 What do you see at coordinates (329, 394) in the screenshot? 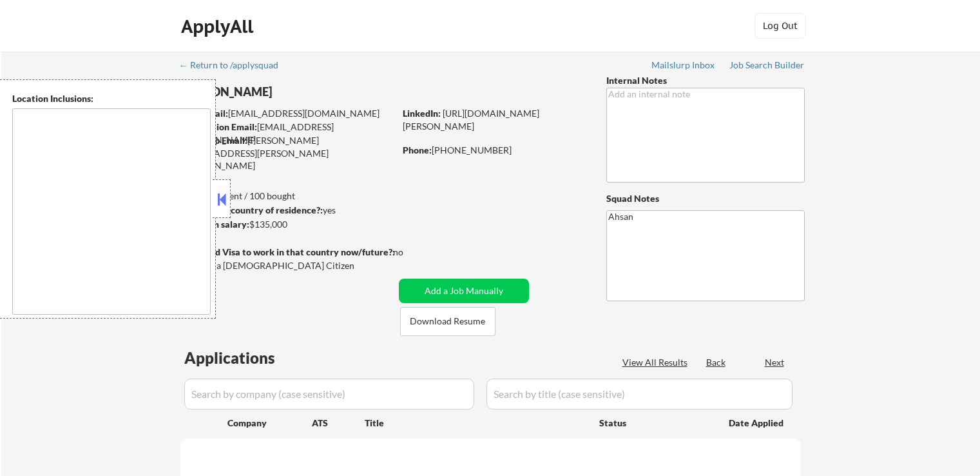
I see `input: Search by company (case sensitive)` at bounding box center [329, 394].